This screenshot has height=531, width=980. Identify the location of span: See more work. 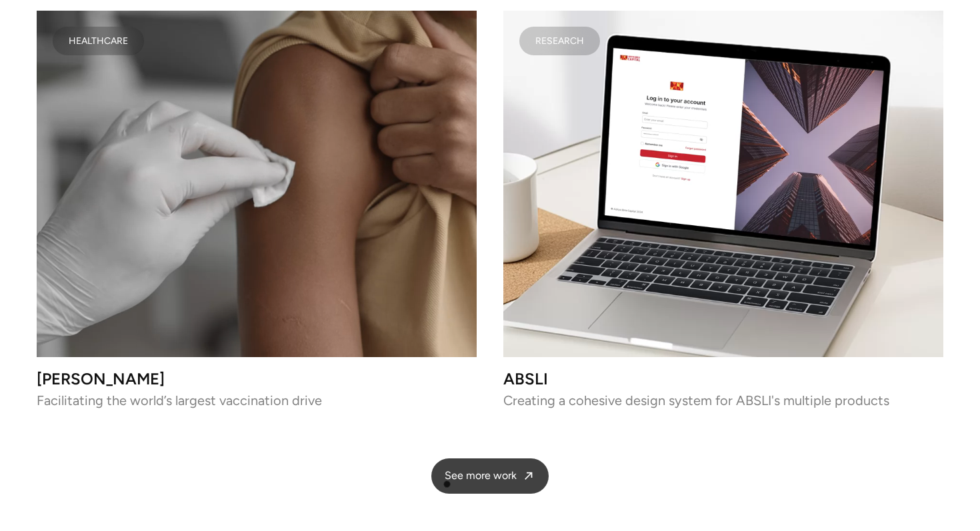
(481, 476).